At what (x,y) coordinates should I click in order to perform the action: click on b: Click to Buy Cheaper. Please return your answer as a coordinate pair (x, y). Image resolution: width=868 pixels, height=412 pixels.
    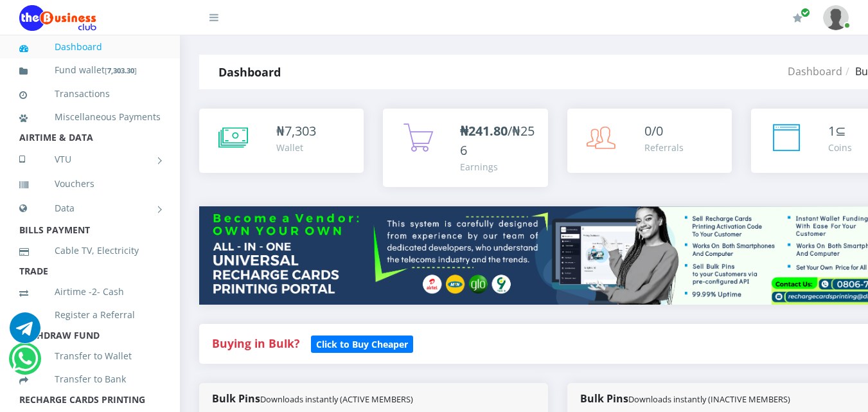
    Looking at the image, I should click on (362, 344).